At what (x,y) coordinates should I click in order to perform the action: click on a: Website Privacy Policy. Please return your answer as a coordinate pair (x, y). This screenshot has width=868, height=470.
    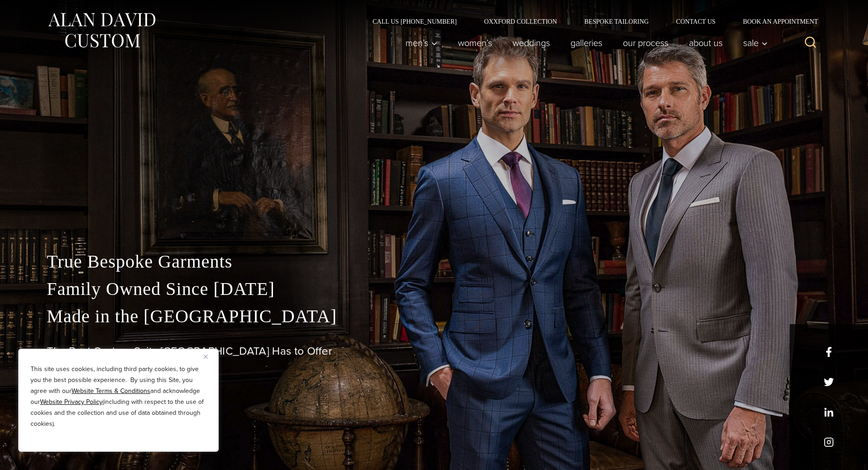
    Looking at the image, I should click on (71, 402).